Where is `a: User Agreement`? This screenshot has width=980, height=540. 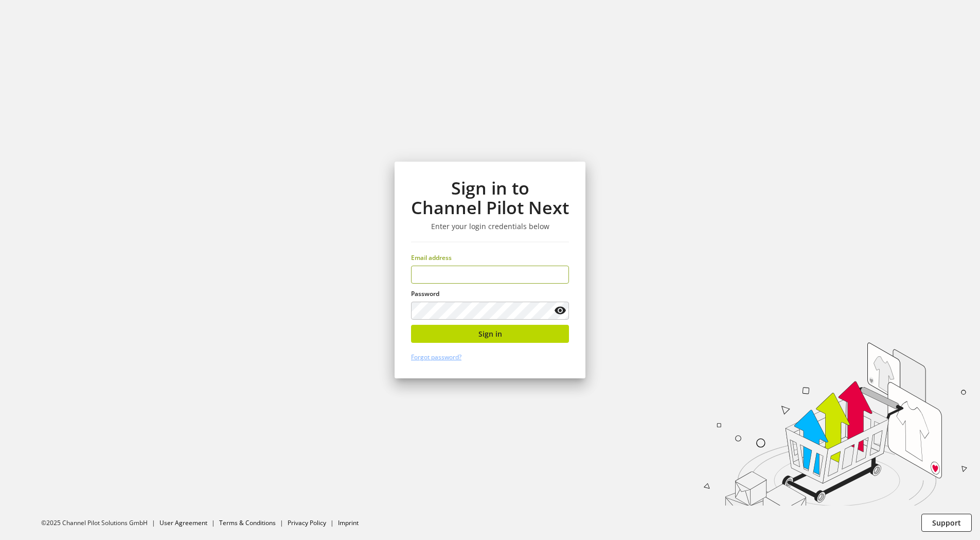 a: User Agreement is located at coordinates (183, 522).